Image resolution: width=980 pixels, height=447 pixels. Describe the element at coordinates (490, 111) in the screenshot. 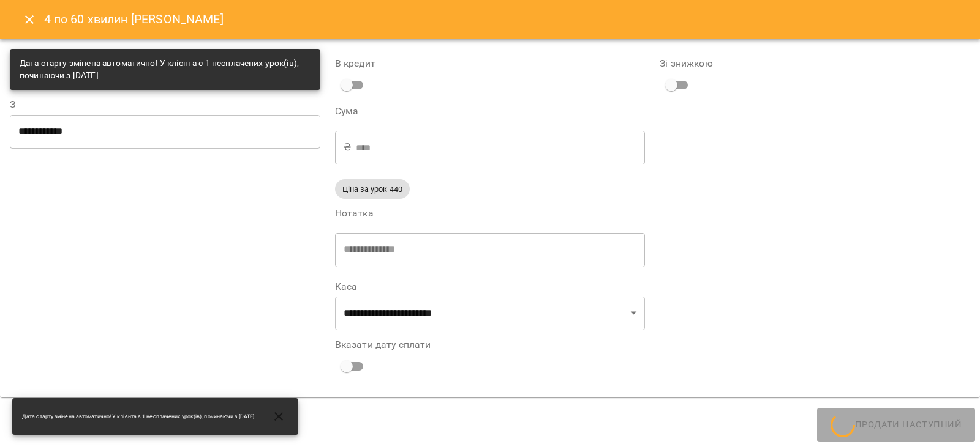

I see `label: Сума` at that location.